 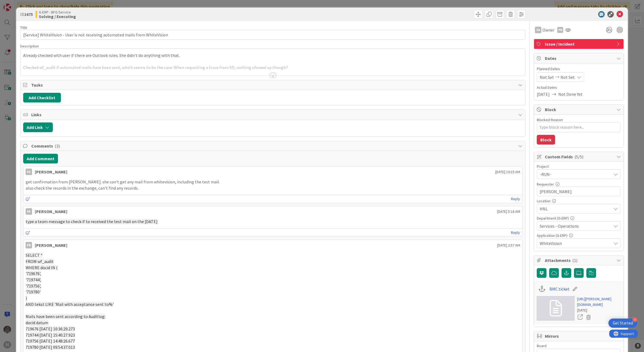 What do you see at coordinates (579, 166) in the screenshot?
I see `div: Project` at bounding box center [579, 166].